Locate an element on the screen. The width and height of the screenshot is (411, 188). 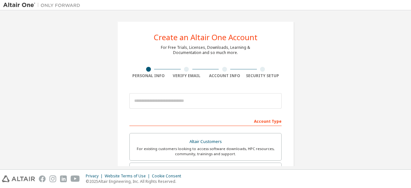
img: youtube.svg is located at coordinates (75, 179).